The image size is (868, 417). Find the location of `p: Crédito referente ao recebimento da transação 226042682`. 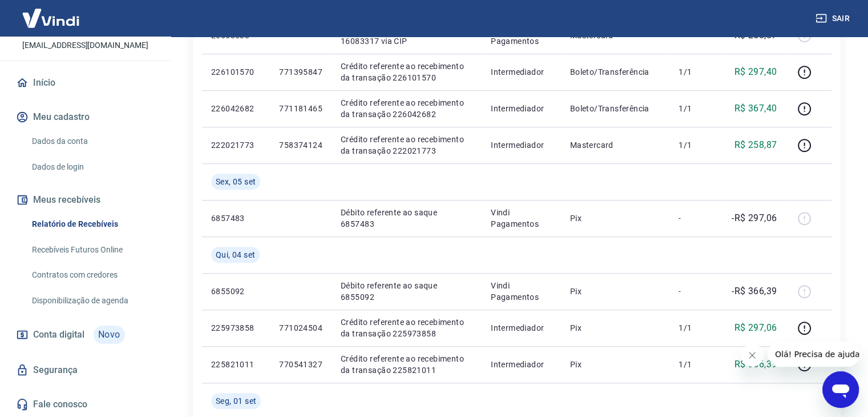

p: Crédito referente ao recebimento da transação 226042682 is located at coordinates (407, 108).